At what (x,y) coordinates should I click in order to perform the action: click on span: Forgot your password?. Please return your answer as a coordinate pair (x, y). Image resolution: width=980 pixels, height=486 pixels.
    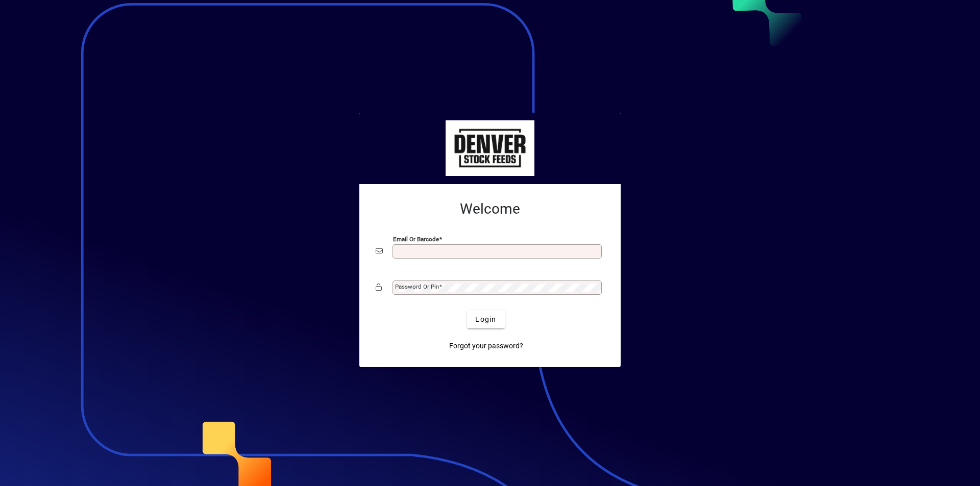
    Looking at the image, I should click on (486, 345).